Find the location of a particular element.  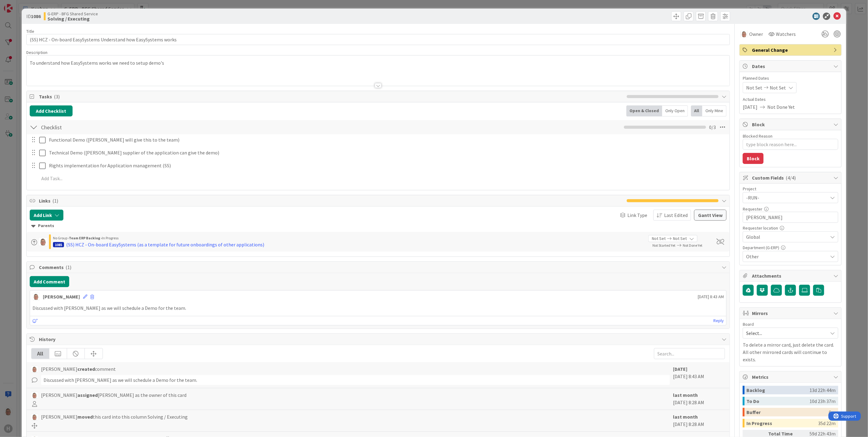

label: Requester is located at coordinates (753, 209).